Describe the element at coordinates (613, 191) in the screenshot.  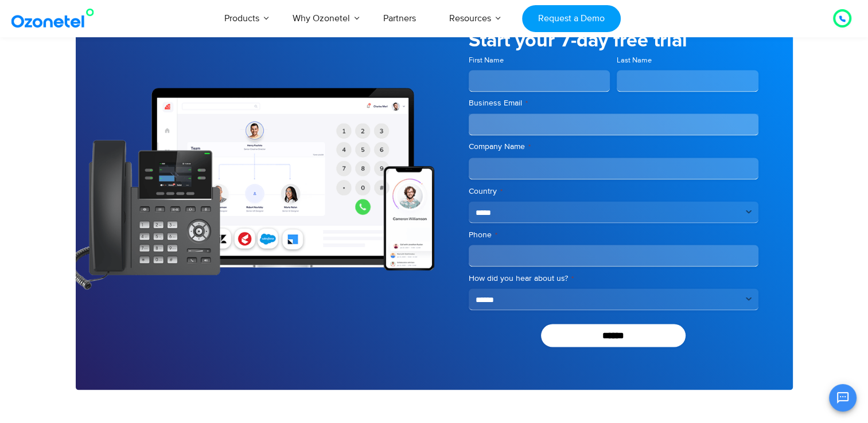
I see `label: Country` at that location.